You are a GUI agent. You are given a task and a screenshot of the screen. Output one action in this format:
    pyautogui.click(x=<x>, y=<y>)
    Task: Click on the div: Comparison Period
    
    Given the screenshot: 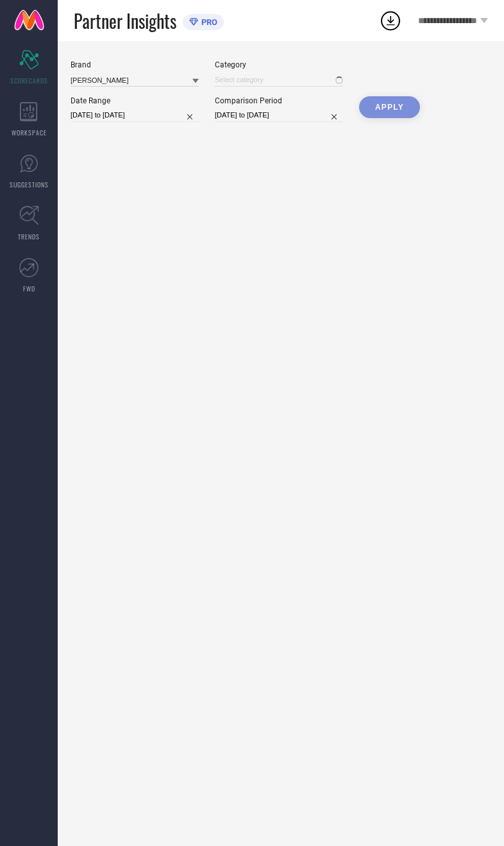 What is the action you would take?
    pyautogui.click(x=279, y=101)
    